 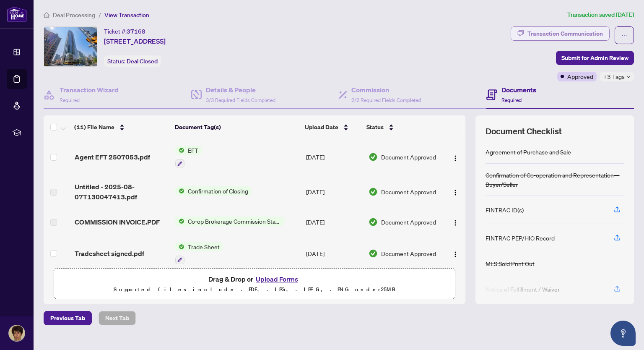 I want to click on div: FINTRAC PEP/HIO Record, so click(x=520, y=238).